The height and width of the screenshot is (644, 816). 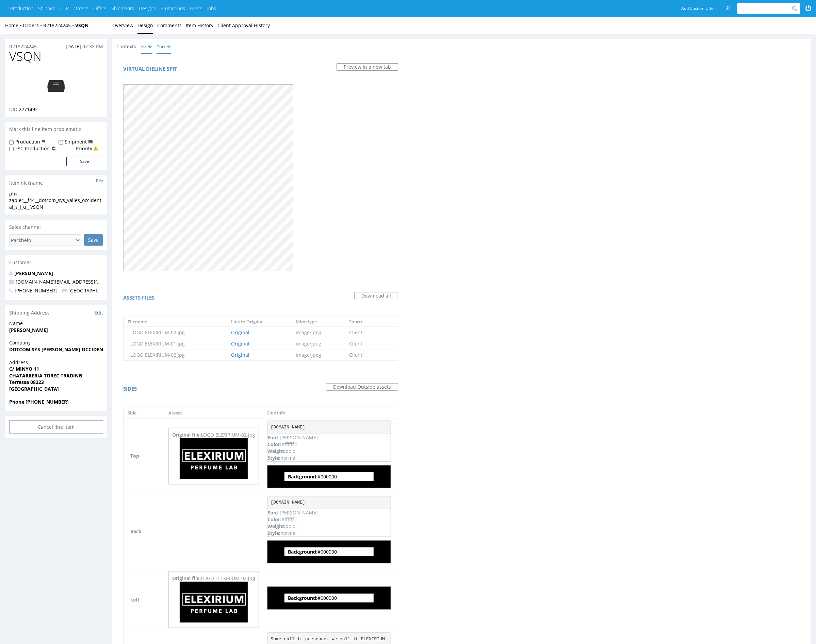 I want to click on a: Download all, so click(x=376, y=296).